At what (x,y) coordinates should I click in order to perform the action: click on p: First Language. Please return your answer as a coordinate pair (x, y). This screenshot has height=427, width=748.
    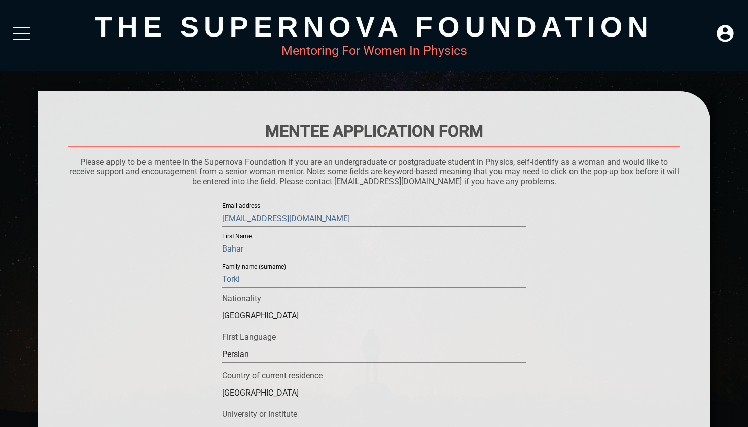
    Looking at the image, I should click on (374, 337).